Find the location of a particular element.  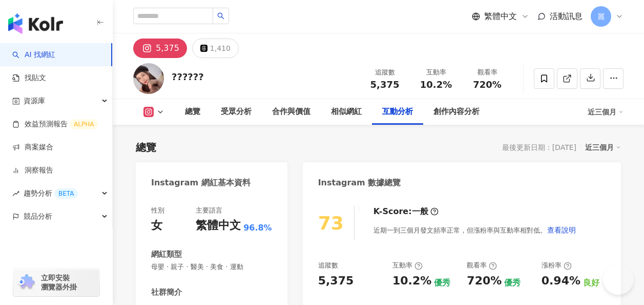

a: 商案媒合 is located at coordinates (33, 148).